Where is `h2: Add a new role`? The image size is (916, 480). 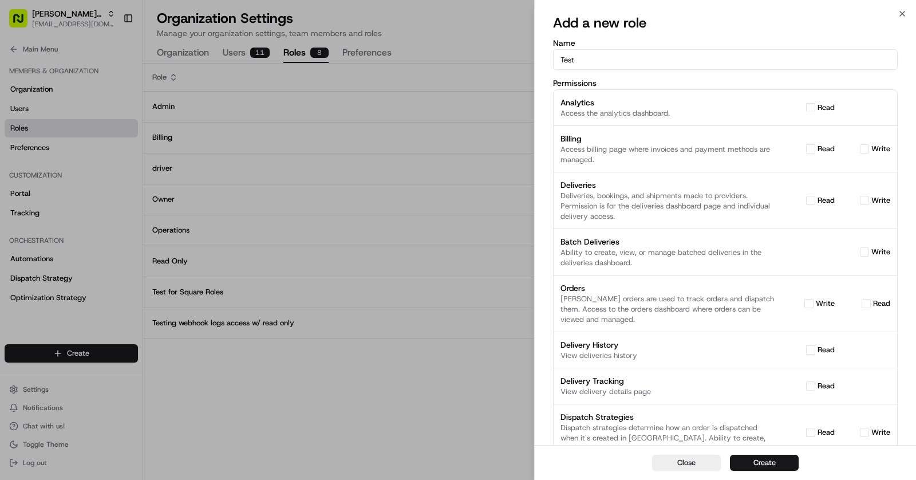
h2: Add a new role is located at coordinates (725, 23).